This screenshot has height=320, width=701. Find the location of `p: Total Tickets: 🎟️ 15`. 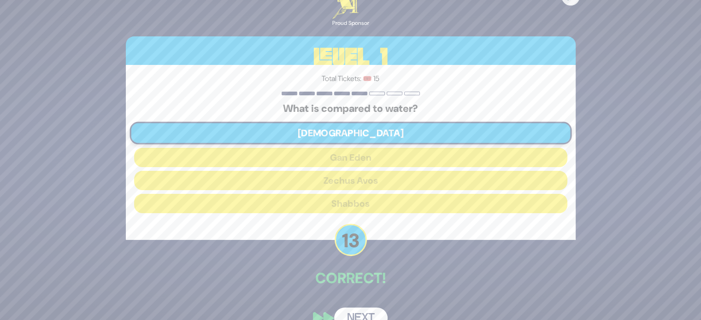

p: Total Tickets: 🎟️ 15 is located at coordinates (351, 79).